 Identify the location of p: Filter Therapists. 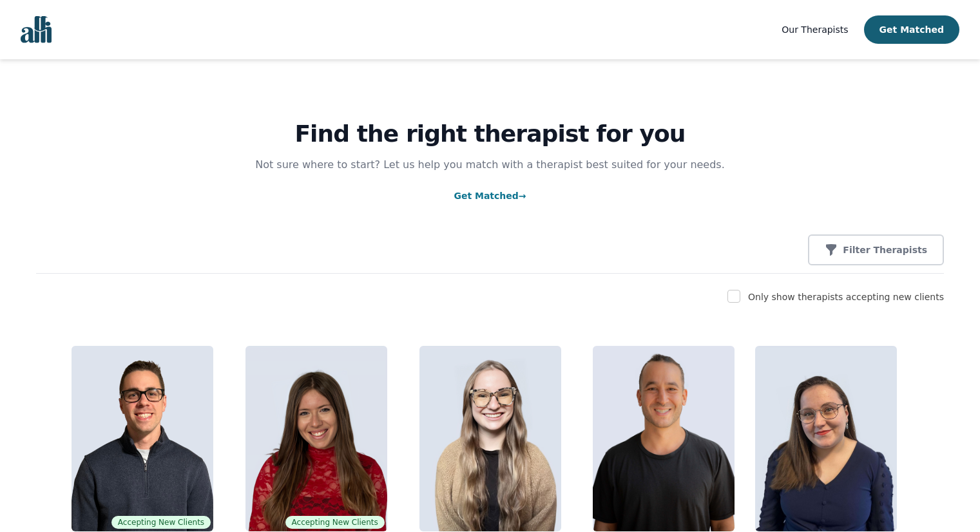
(884, 250).